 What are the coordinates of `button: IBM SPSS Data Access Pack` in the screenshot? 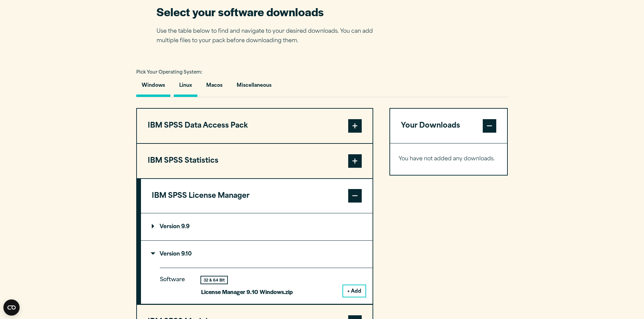 It's located at (255, 126).